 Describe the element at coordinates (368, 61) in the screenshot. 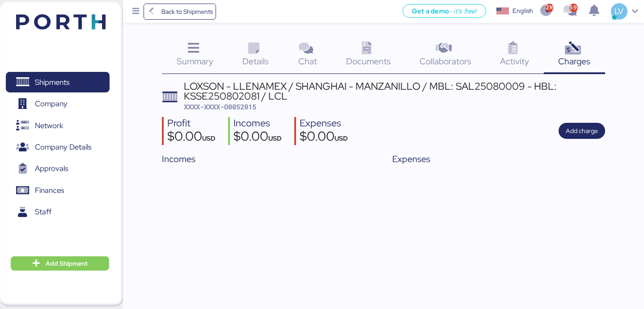

I see `span: Documents` at that location.